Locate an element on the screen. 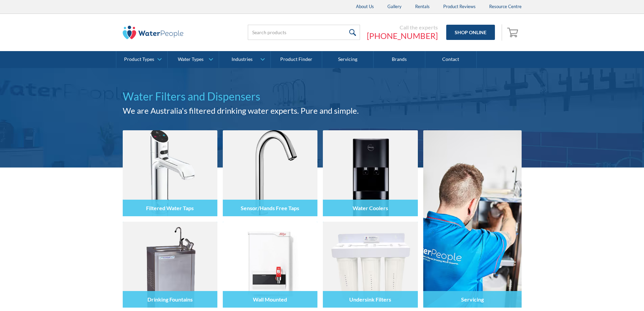  a: Brands is located at coordinates (399, 59).